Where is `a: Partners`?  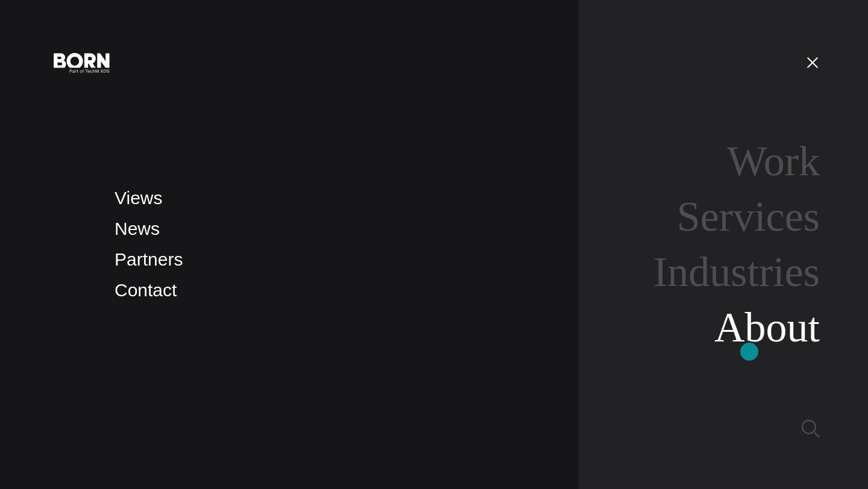
a: Partners is located at coordinates (149, 259).